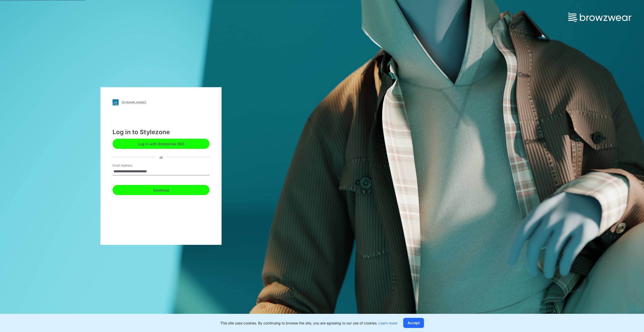 This screenshot has width=644, height=332. What do you see at coordinates (309, 322) in the screenshot?
I see `p: This site uses cookies. By continuing to browse the site, you are agreeing to our use of cookies.` at bounding box center [309, 322].